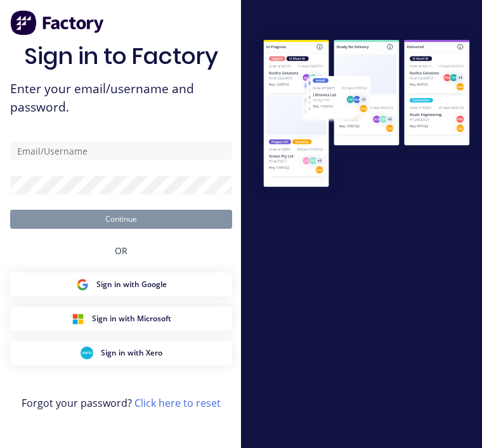 The image size is (482, 448). Describe the element at coordinates (177, 403) in the screenshot. I see `a: Click here to reset` at that location.